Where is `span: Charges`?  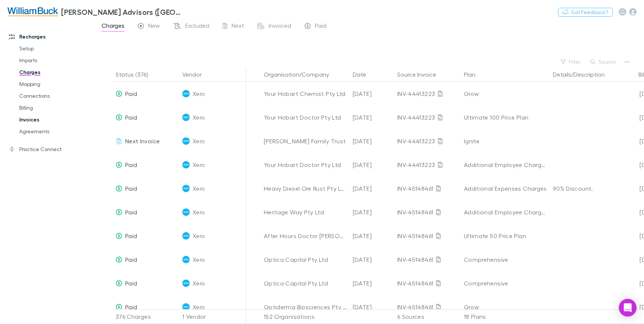 span: Charges is located at coordinates (113, 26).